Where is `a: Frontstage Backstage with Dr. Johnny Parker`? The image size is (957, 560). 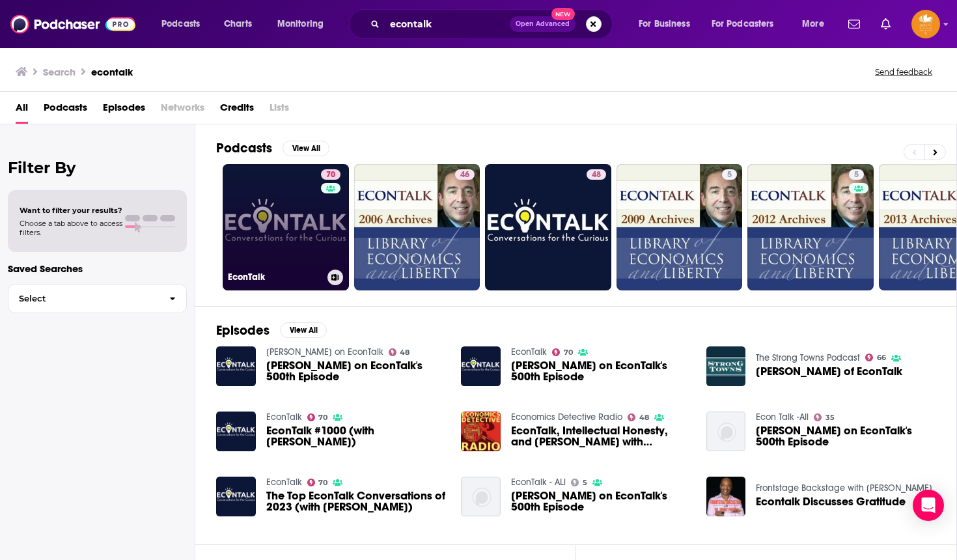 a: Frontstage Backstage with Dr. Johnny Parker is located at coordinates (844, 487).